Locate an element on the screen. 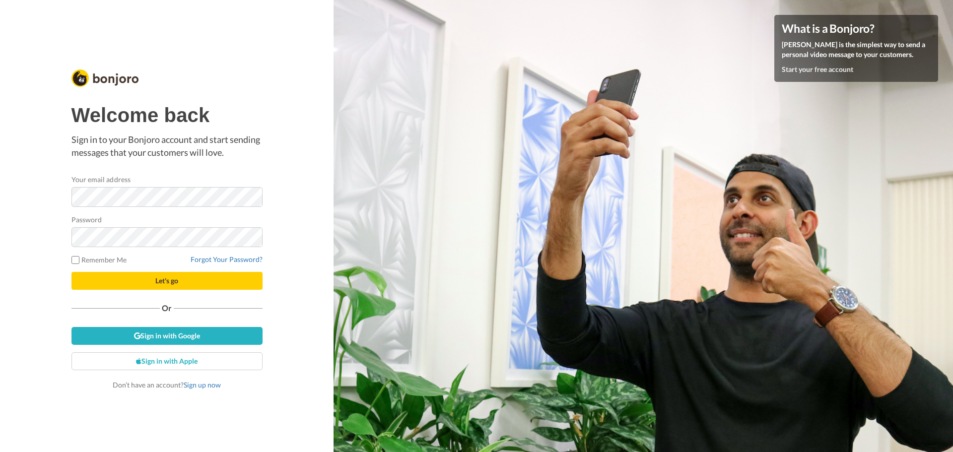 This screenshot has width=953, height=452. h4: What is a Bonjoro? is located at coordinates (856, 28).